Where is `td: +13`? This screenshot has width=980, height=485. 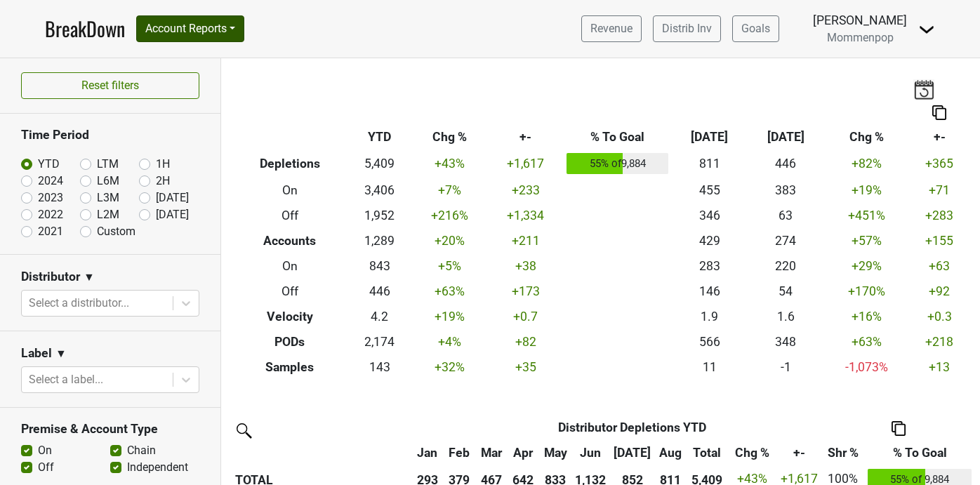
td: +13 is located at coordinates (940, 367).